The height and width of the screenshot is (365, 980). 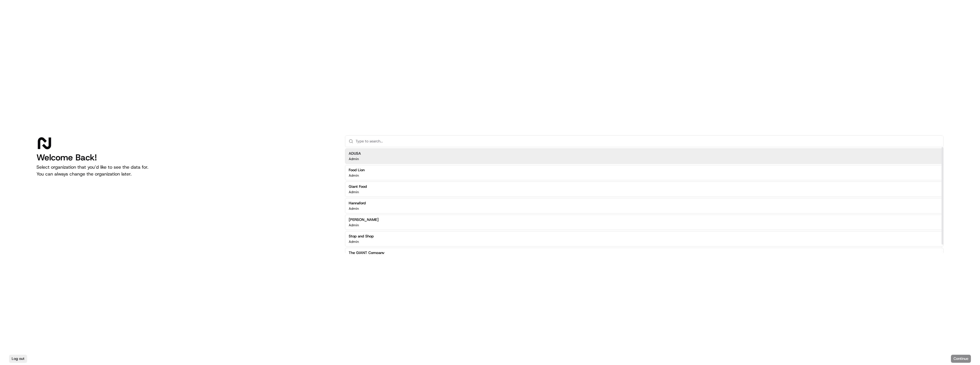 I want to click on h2: The GIANT Company, so click(x=367, y=252).